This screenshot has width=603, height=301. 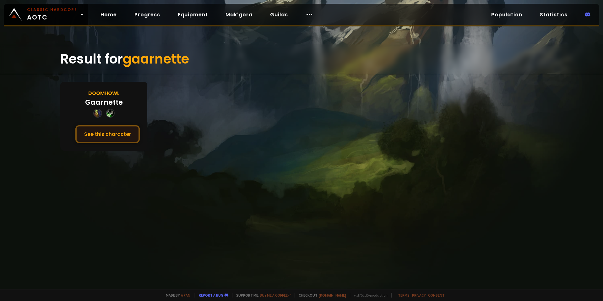 What do you see at coordinates (193, 14) in the screenshot?
I see `a: Equipment` at bounding box center [193, 14].